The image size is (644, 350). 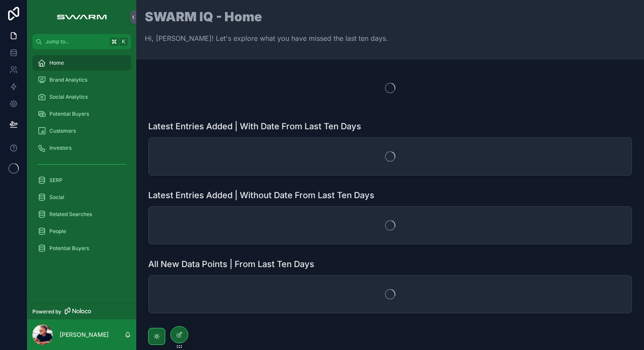 I want to click on span: Powered by, so click(x=47, y=312).